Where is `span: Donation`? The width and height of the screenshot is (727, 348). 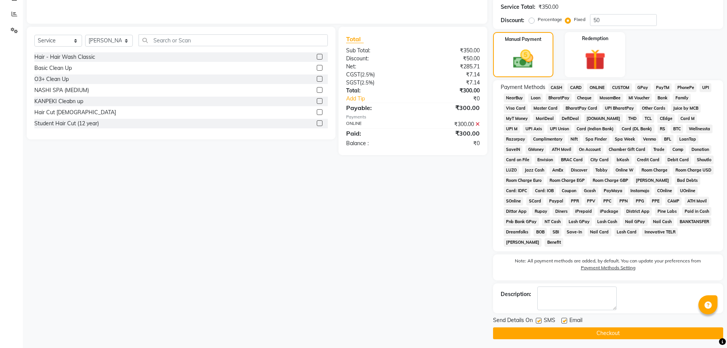 span: Donation is located at coordinates (700, 149).